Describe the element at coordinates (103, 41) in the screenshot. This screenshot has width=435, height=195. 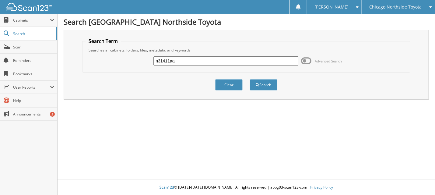
I see `legend: Search Term` at that location.